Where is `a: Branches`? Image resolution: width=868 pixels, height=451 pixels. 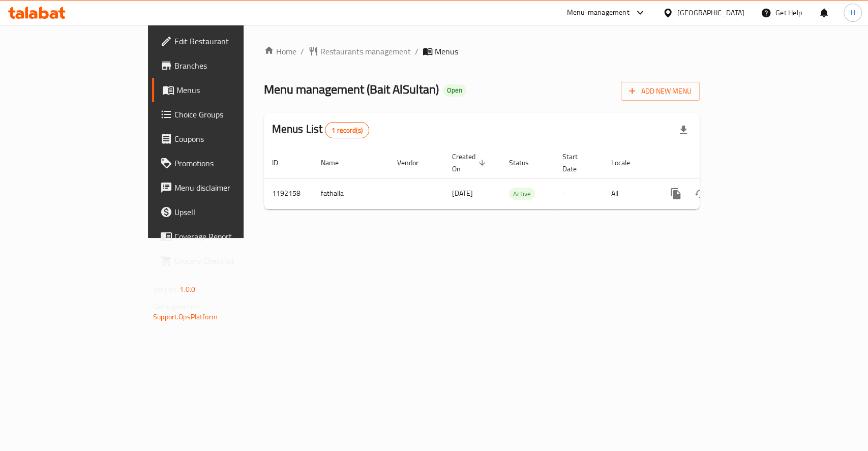 a: Branches is located at coordinates (222, 65).